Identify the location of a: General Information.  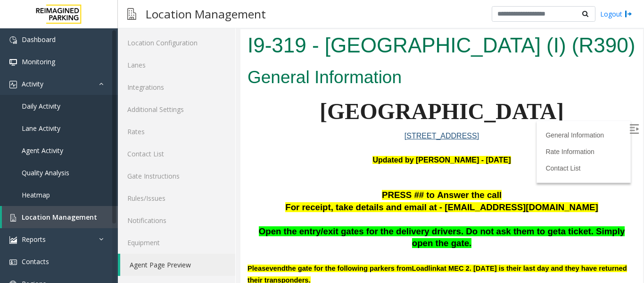
(335, 106).